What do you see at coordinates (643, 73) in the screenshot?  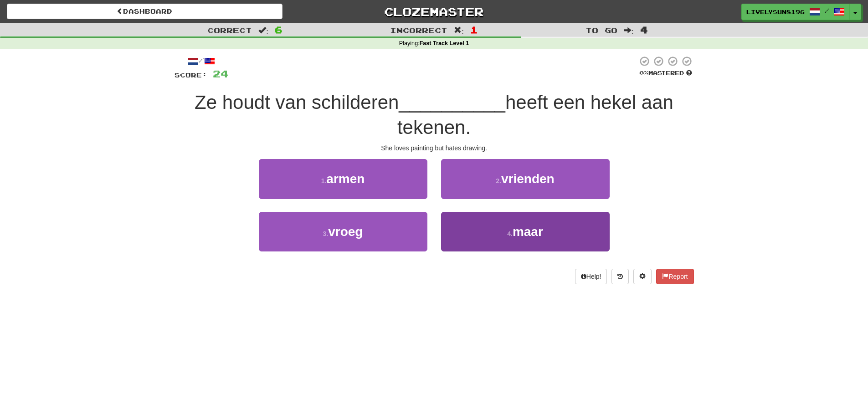 I see `span: 0 %` at bounding box center [643, 73].